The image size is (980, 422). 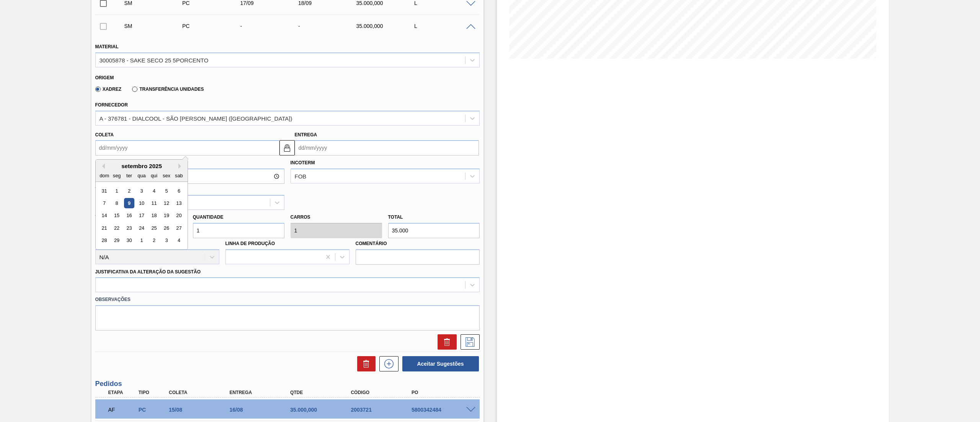 I want to click on label: Transferência Unidades, so click(x=167, y=90).